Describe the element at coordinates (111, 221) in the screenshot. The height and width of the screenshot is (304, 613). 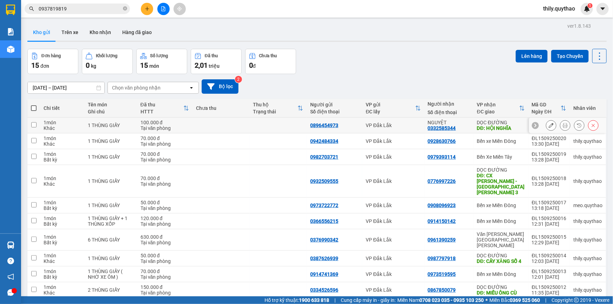
I see `div: 1 THÙNG GIẤY + 1 THÙNG XỐP` at that location.